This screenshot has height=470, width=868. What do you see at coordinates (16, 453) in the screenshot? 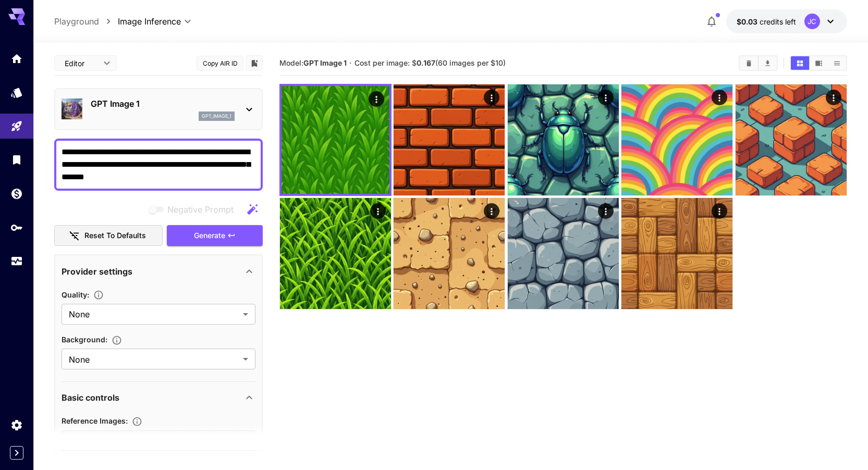
I see `div: Expand sidebar` at bounding box center [16, 453].